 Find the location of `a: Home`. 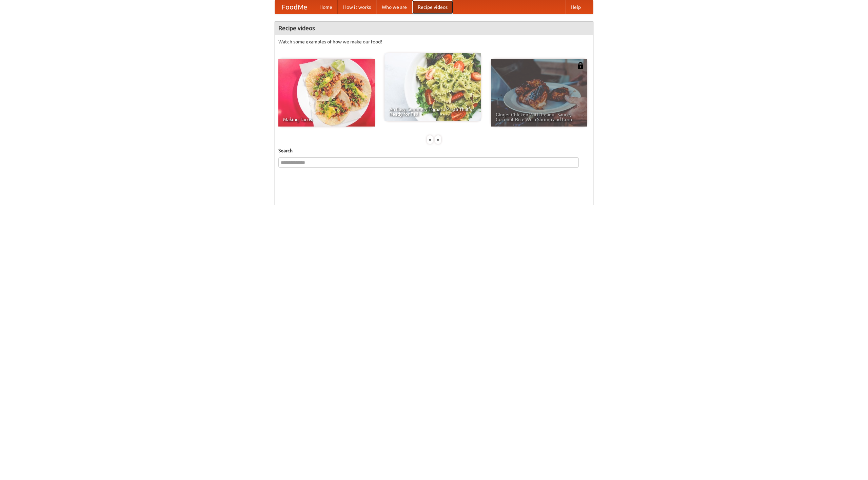

a: Home is located at coordinates (326, 7).